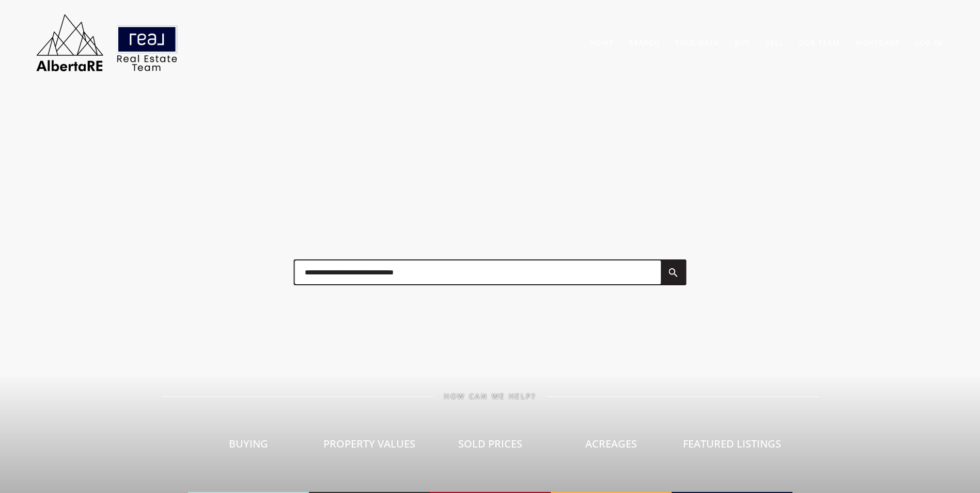 Image resolution: width=980 pixels, height=493 pixels. I want to click on a: Property Values, so click(369, 446).